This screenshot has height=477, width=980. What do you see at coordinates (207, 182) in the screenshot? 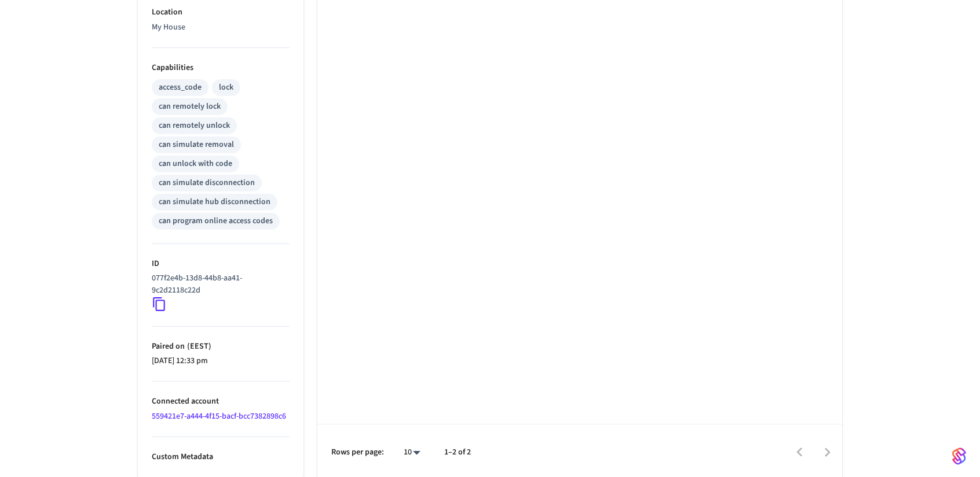
I see `div: can simulate disconnection` at bounding box center [207, 182].